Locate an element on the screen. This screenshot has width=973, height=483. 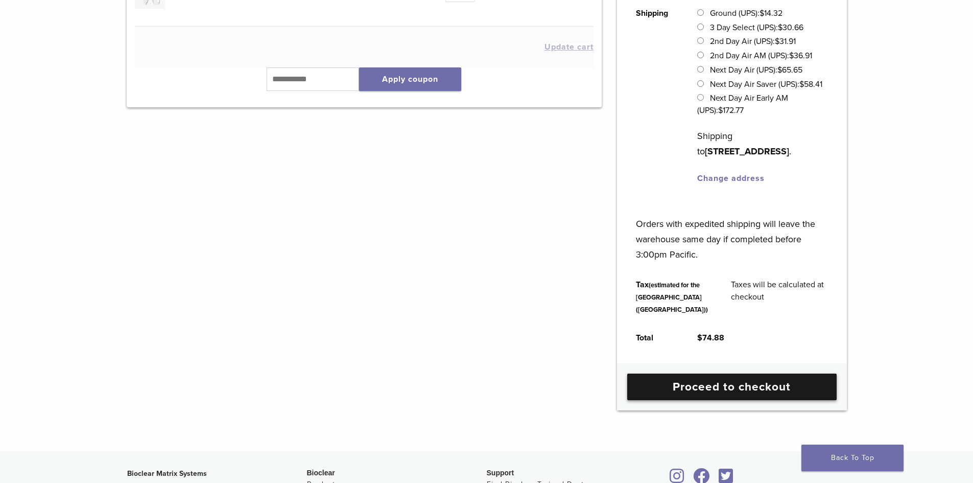
label: 3 Day Select (UPS): is located at coordinates (757, 28).